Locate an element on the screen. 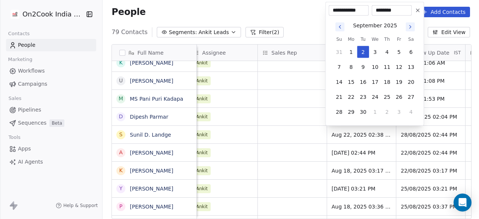 The width and height of the screenshot is (479, 219). th: Monday is located at coordinates (351, 39).